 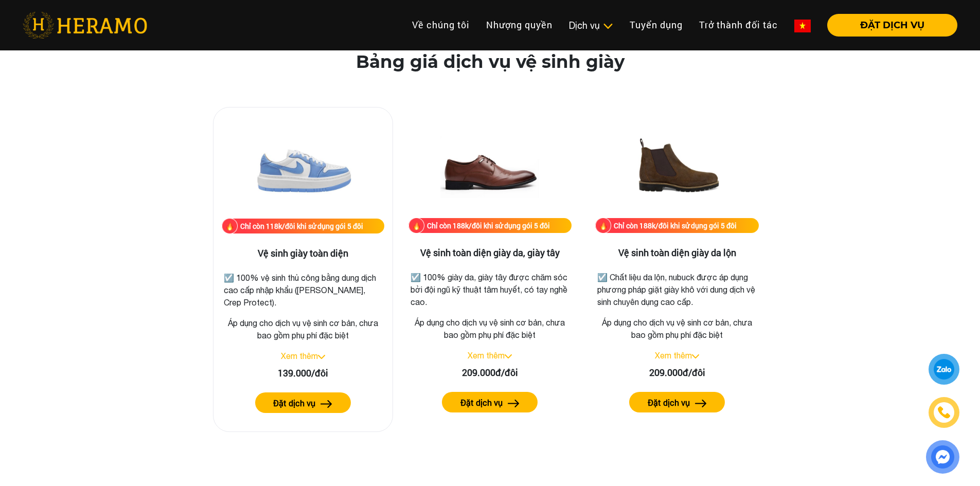 What do you see at coordinates (944, 413) in the screenshot?
I see `img: phone-icon` at bounding box center [944, 413].